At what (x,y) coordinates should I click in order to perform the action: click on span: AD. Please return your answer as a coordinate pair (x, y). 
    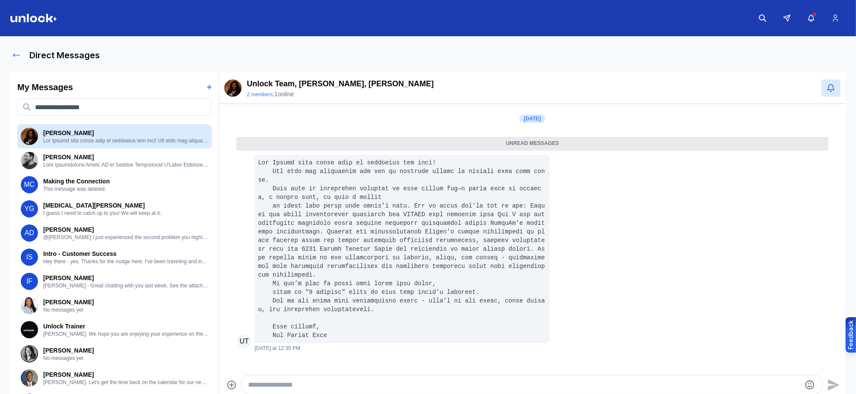
    Looking at the image, I should click on (29, 233).